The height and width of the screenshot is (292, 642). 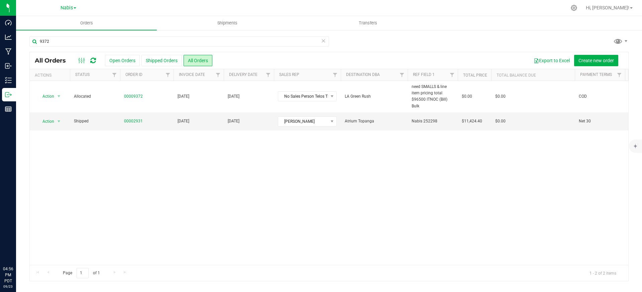 What do you see at coordinates (133, 96) in the screenshot?
I see `a: 00009372` at bounding box center [133, 96].